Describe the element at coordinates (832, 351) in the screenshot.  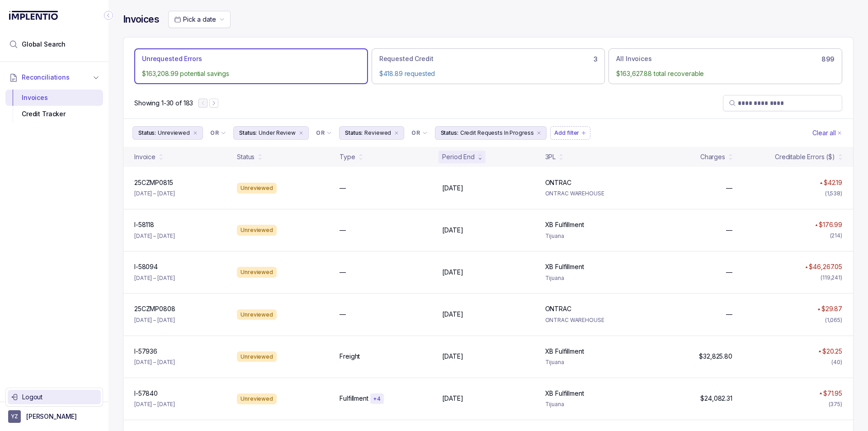
I see `p: $20.25` at that location.